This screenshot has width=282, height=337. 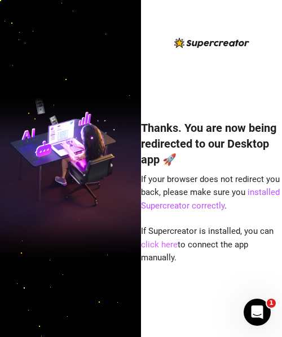 I want to click on img: logo-BBDzfeDw.svg, so click(x=211, y=43).